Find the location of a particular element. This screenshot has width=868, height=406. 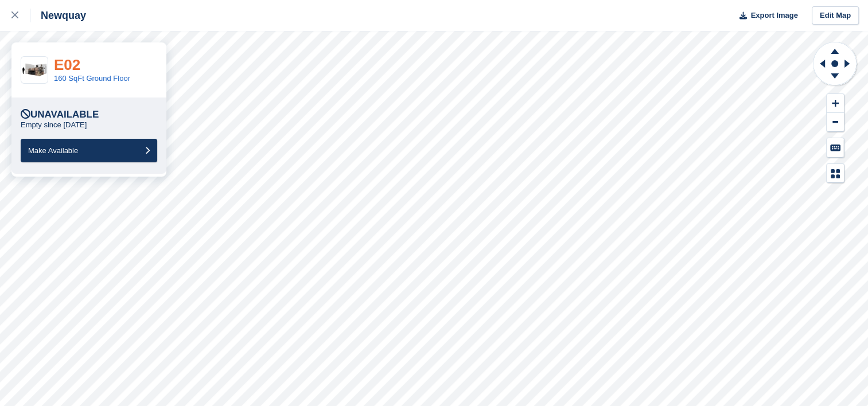

a: 160 SqFt Ground Floor is located at coordinates (91, 78).